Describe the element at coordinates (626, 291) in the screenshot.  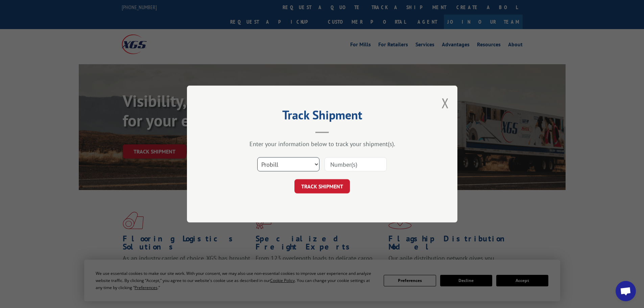
I see `div: Open chat` at that location.